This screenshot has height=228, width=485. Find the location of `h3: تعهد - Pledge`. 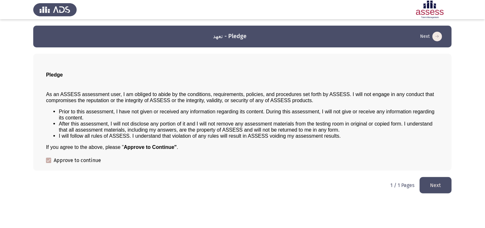

h3: تعهد - Pledge is located at coordinates (230, 36).